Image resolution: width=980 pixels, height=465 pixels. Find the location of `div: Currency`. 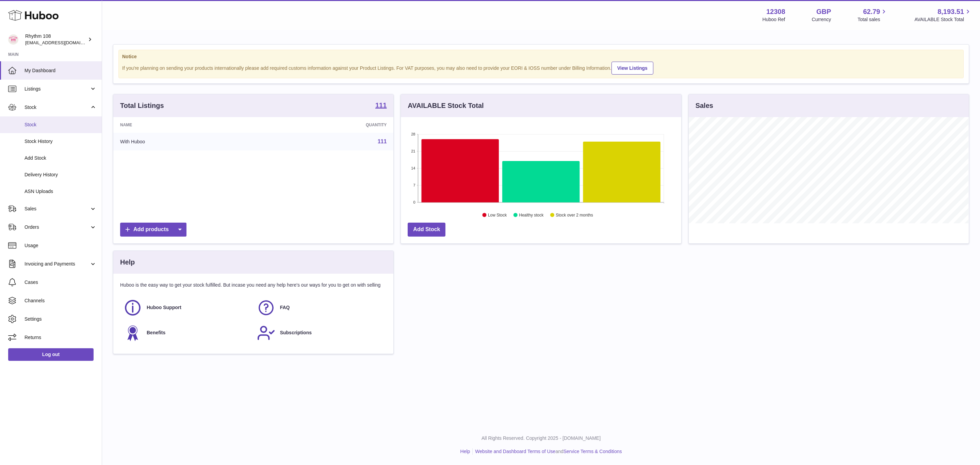

div: Currency is located at coordinates (822, 20).